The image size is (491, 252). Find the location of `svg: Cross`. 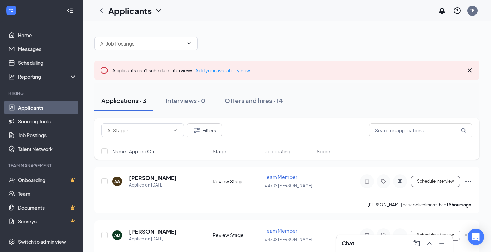

svg: Cross is located at coordinates (470, 70).